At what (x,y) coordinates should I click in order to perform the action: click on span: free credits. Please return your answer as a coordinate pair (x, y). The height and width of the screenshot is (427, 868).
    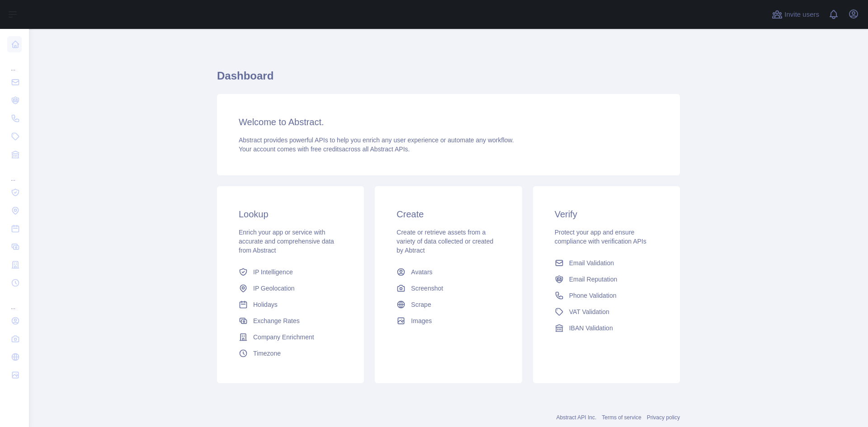
    Looking at the image, I should click on (326, 149).